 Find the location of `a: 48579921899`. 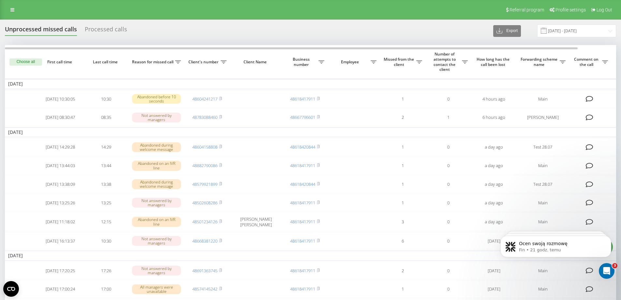

a: 48579921899 is located at coordinates (205, 184).